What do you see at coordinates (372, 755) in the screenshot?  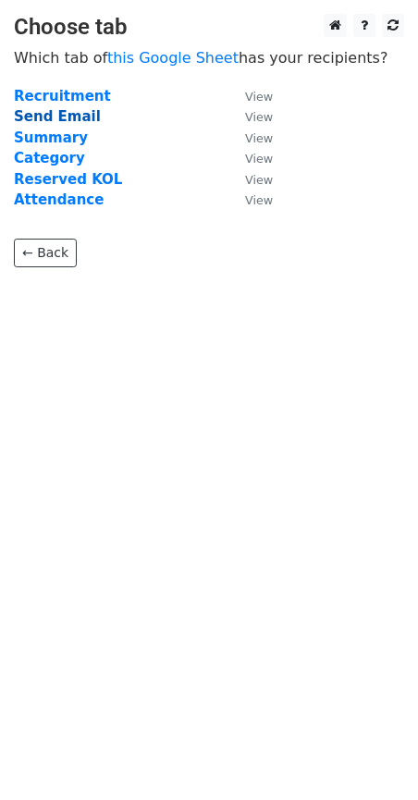 I see `div: Chat Widget` at bounding box center [372, 755].